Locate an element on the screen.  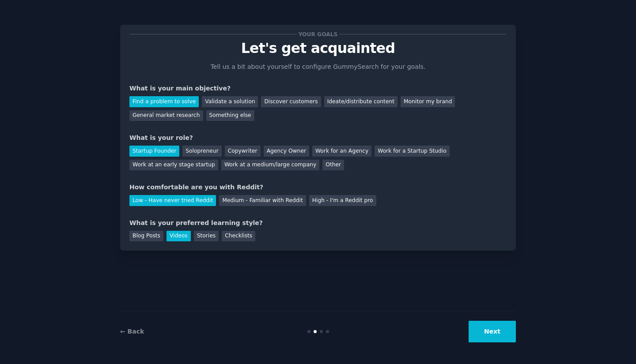
div: Videos is located at coordinates (178, 236).